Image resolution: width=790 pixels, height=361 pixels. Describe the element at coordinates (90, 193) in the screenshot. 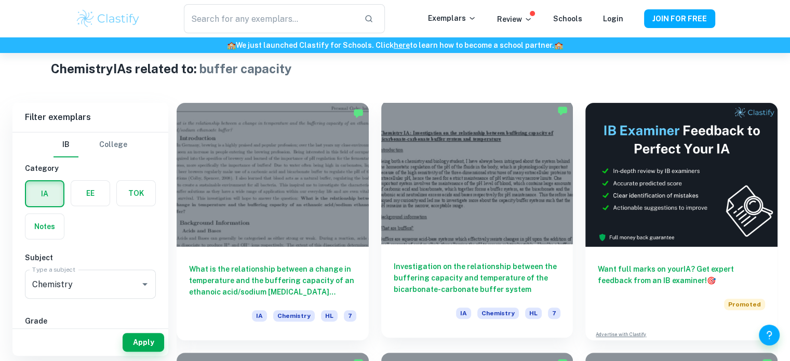

I see `button: EE` at that location.